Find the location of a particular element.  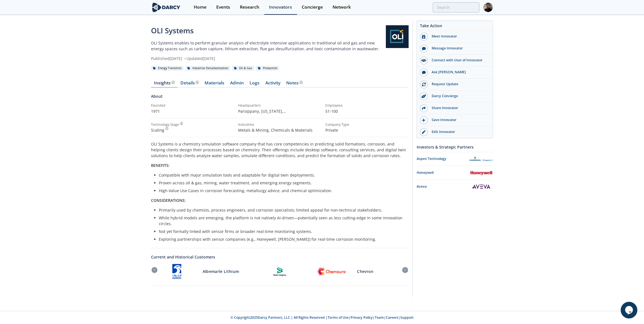

div: Take Action is located at coordinates (455, 27).